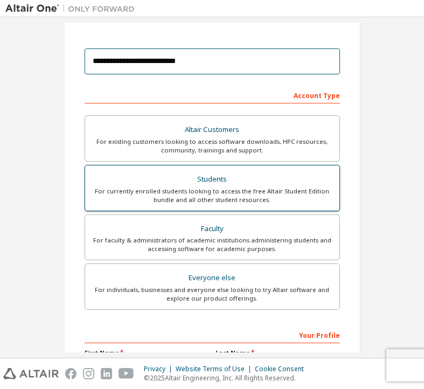  What do you see at coordinates (212, 95) in the screenshot?
I see `div: Account Type` at bounding box center [212, 95].